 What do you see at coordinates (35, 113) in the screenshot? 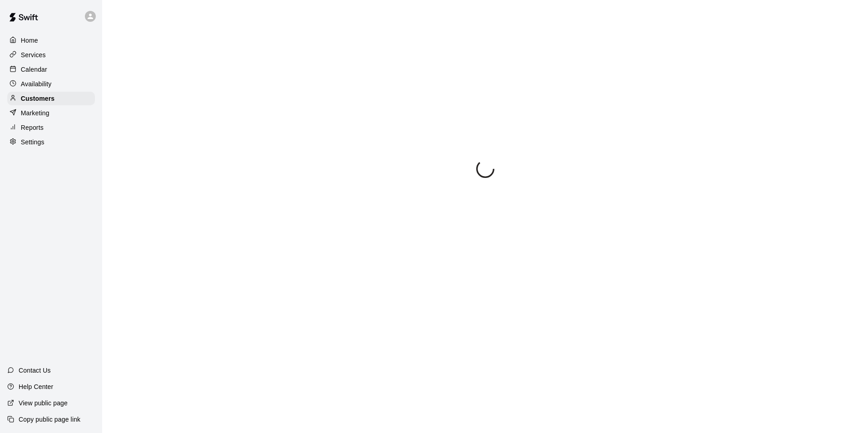
I see `p: Marketing` at bounding box center [35, 113].